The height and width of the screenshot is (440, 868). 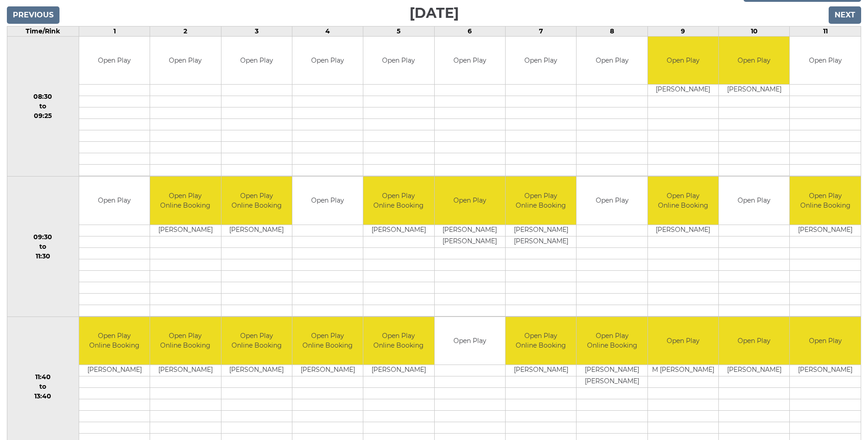 What do you see at coordinates (399, 31) in the screenshot?
I see `td: 5` at bounding box center [399, 31].